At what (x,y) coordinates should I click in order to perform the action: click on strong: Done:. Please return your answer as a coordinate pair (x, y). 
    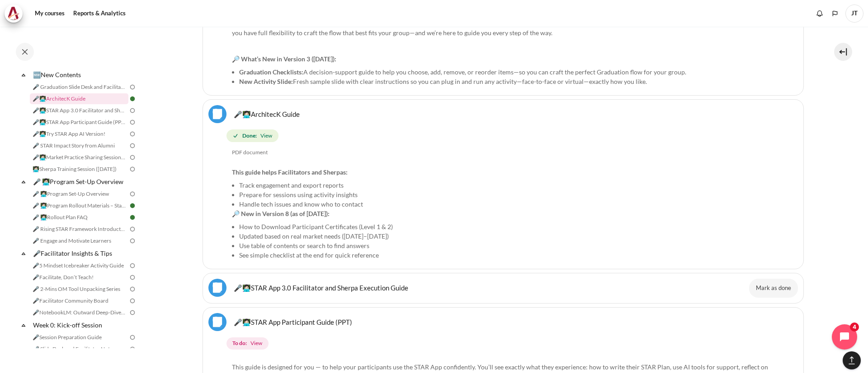
    Looking at the image, I should click on (249, 136).